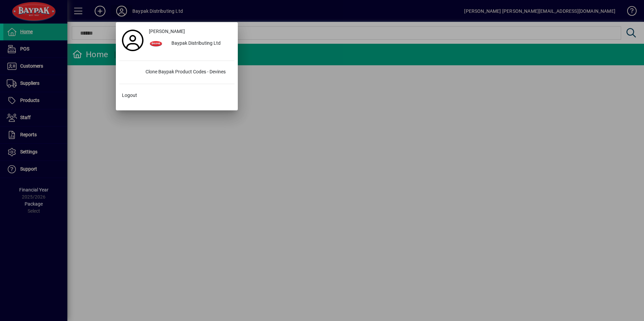 The image size is (644, 321). I want to click on span: Logout, so click(130, 95).